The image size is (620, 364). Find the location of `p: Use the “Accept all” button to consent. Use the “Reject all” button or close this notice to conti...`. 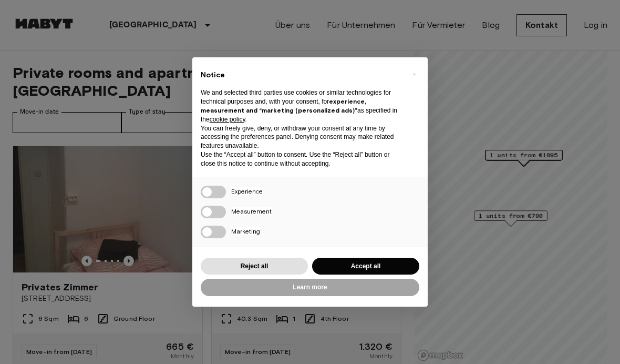

p: Use the “Accept all” button to consent. Use the “Reject all” button or close this notice to conti... is located at coordinates (302, 159).